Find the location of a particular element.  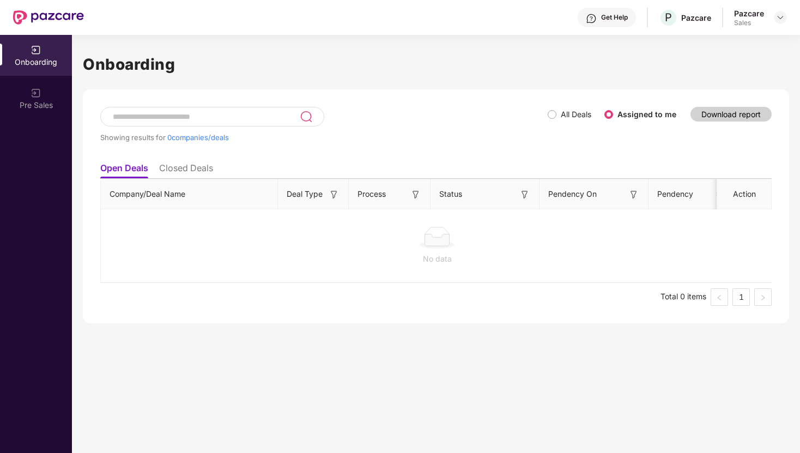

img: svg+xml;base64,PHN2ZyBpZD0iRHJvcGRvd24tMzJ4MzIiIHhtbG5zPSJodHRwOi8vd3d3LnczLm9yZy8yMDAwL3N2ZyIgd2... is located at coordinates (781, 17).